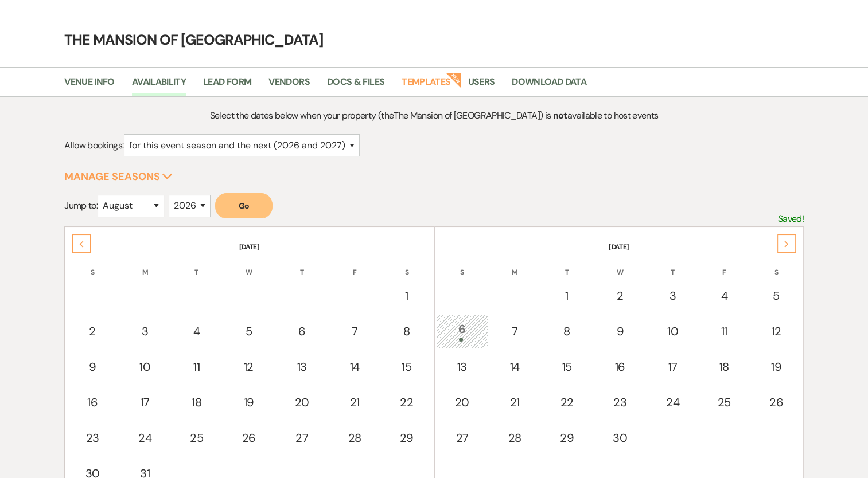 The width and height of the screenshot is (868, 478). I want to click on button: Manage Seasons, so click(118, 176).